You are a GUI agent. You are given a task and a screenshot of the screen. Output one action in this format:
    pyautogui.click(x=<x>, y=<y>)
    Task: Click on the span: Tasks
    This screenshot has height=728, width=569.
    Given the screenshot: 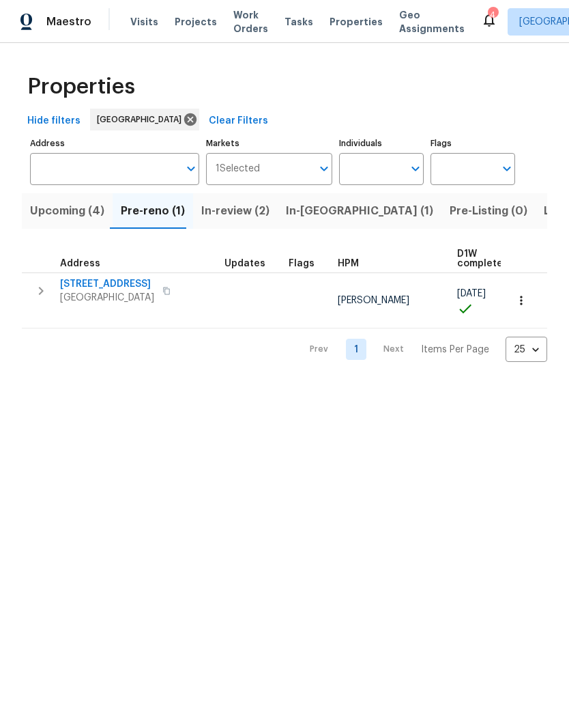 What is the action you would take?
    pyautogui.click(x=299, y=22)
    